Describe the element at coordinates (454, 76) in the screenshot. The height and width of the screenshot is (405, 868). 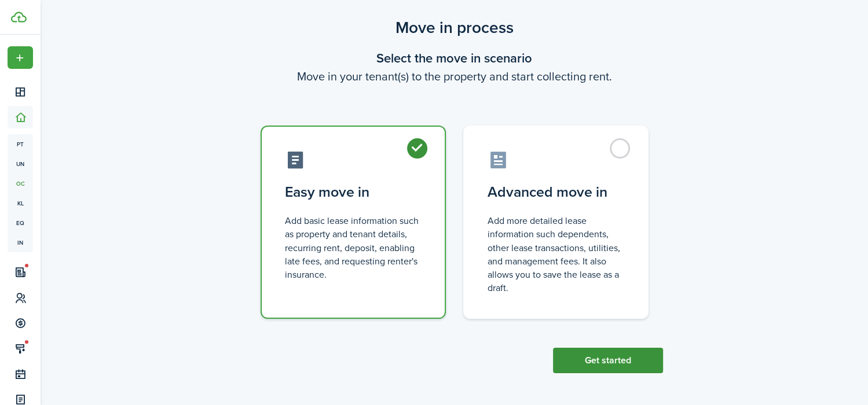
I see `wizard-step-header-description: Move in your tenant(s) to the property and start collecting rent.` at that location.